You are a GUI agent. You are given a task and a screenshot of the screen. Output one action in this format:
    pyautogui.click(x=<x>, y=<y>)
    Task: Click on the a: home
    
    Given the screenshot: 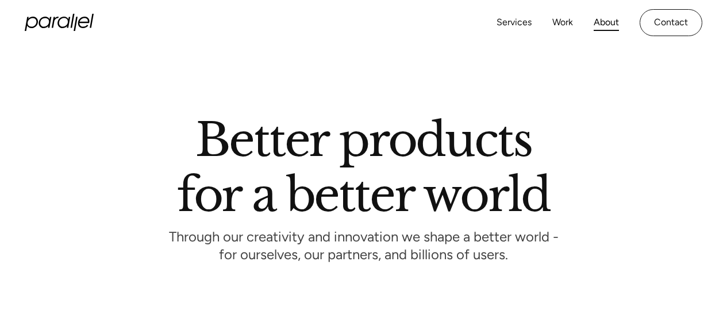 What is the action you would take?
    pyautogui.click(x=59, y=22)
    